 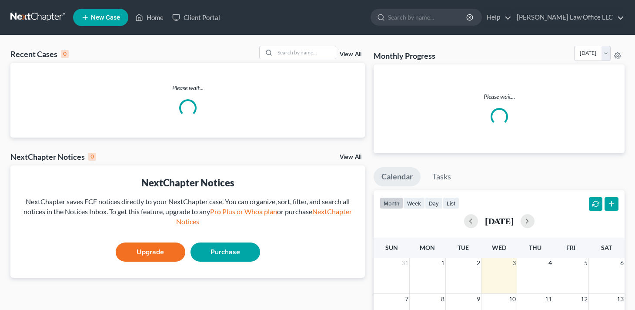 I want to click on span: Tue, so click(x=463, y=247).